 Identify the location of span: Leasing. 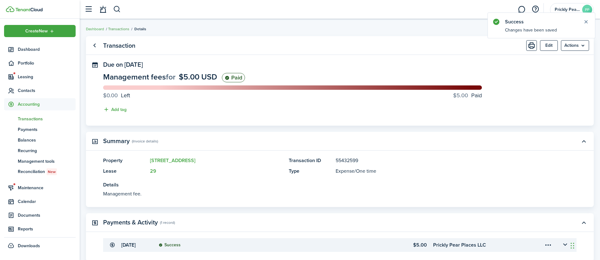
(47, 77).